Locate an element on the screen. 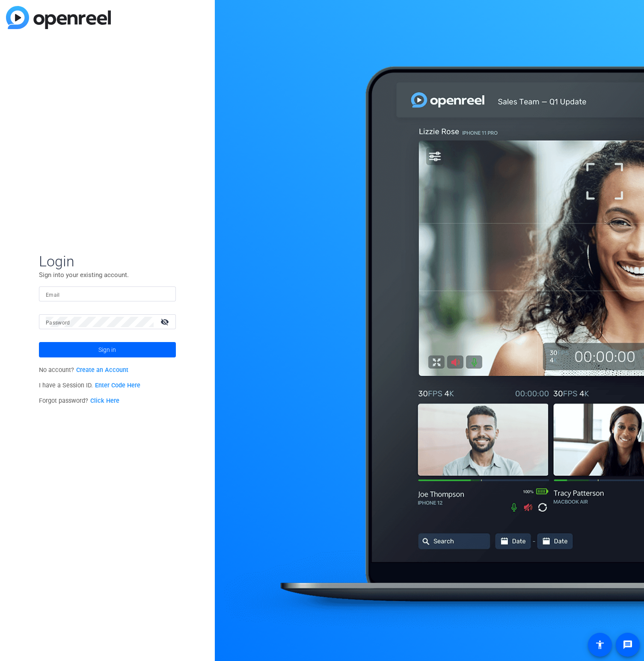 The height and width of the screenshot is (661, 644). input: Enter Email Address is located at coordinates (107, 294).